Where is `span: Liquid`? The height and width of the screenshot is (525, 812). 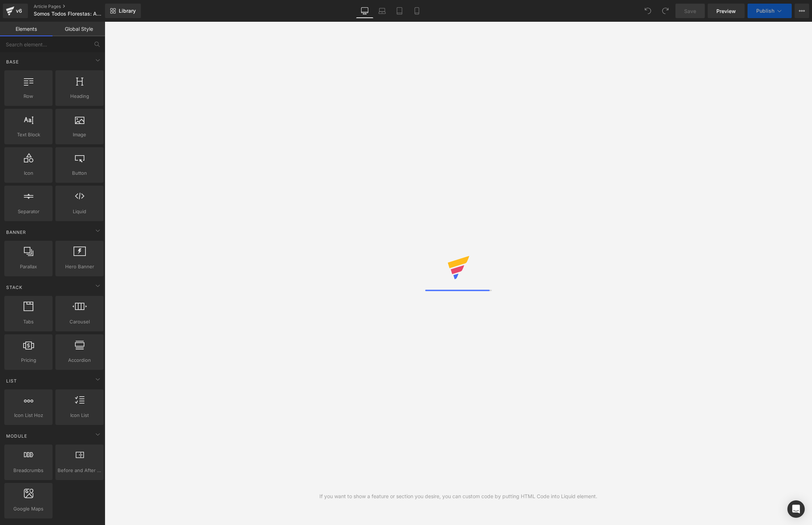 span: Liquid is located at coordinates (79, 211).